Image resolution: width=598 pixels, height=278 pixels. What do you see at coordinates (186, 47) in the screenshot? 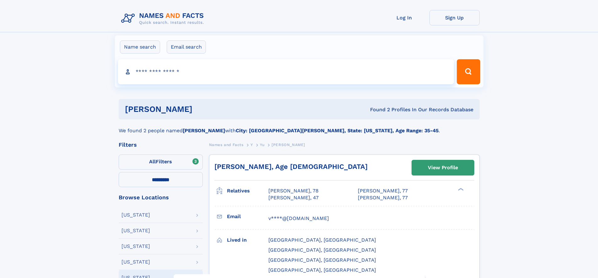
I see `label: Email search` at bounding box center [186, 47].